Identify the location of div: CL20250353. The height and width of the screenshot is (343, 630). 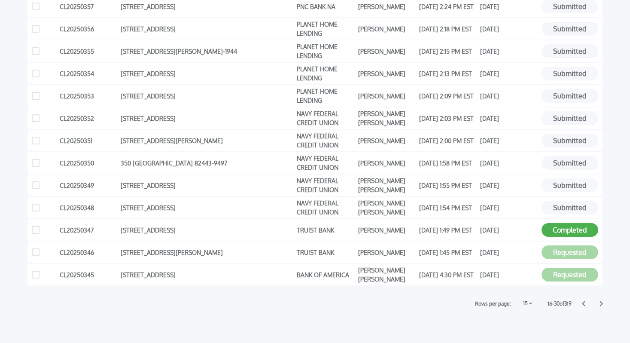
(88, 96).